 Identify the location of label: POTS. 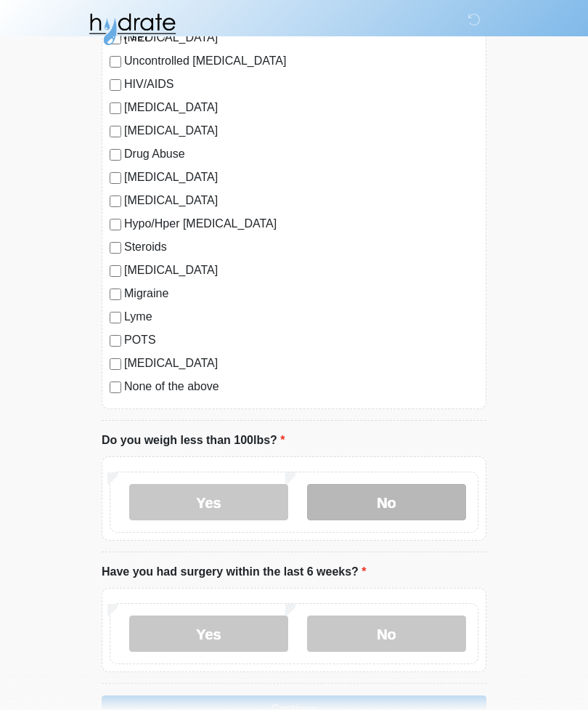
(301, 340).